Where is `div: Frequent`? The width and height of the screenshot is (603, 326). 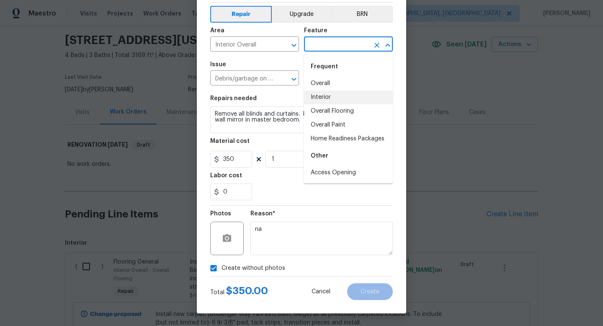
div: Frequent is located at coordinates (348, 67).